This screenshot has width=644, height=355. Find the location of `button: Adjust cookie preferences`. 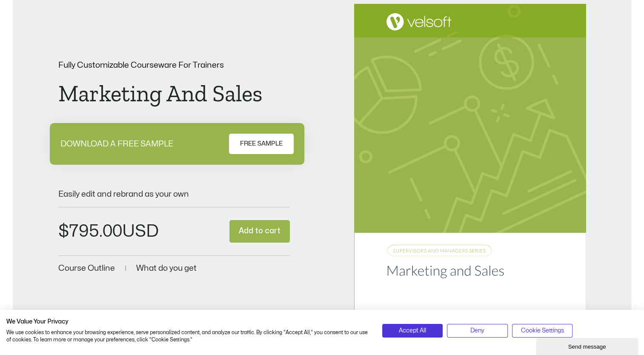

button: Adjust cookie preferences is located at coordinates (542, 331).